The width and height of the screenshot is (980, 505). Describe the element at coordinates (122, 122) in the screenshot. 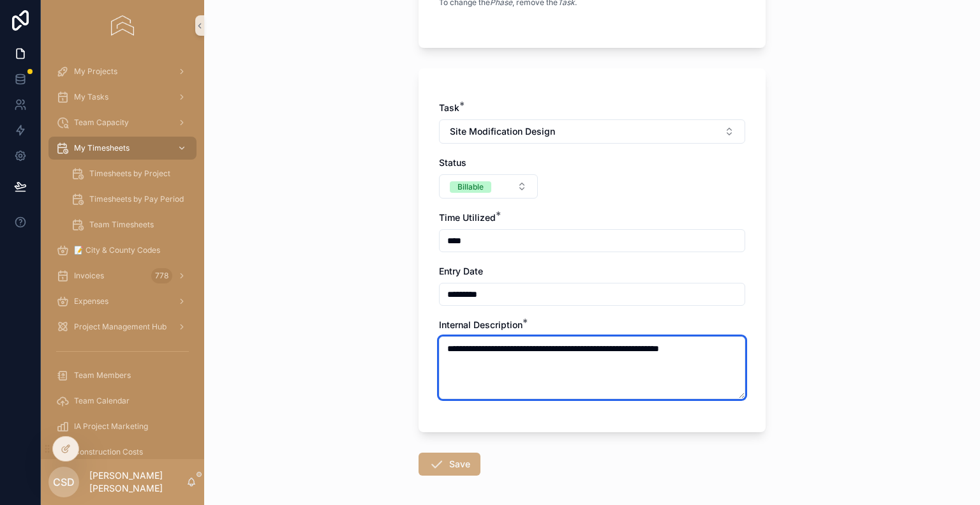

I see `a: Team Capacity` at that location.